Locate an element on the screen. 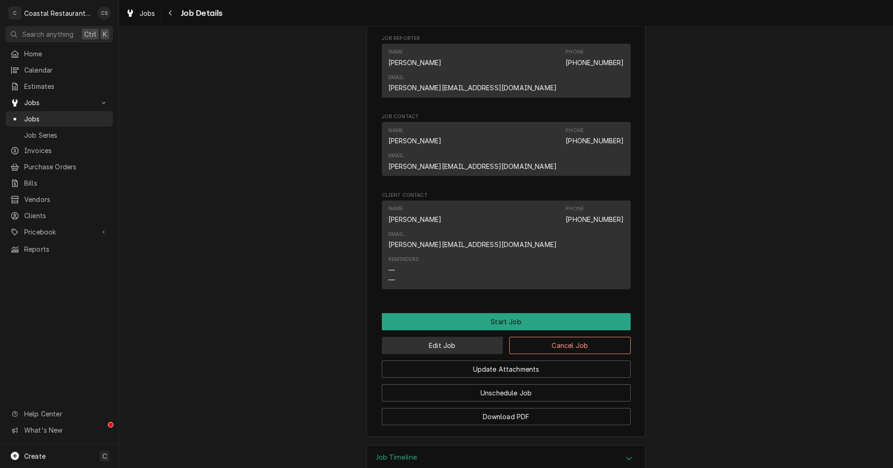  div: Coastal Restaurant Repair's Avatar is located at coordinates (15, 13).